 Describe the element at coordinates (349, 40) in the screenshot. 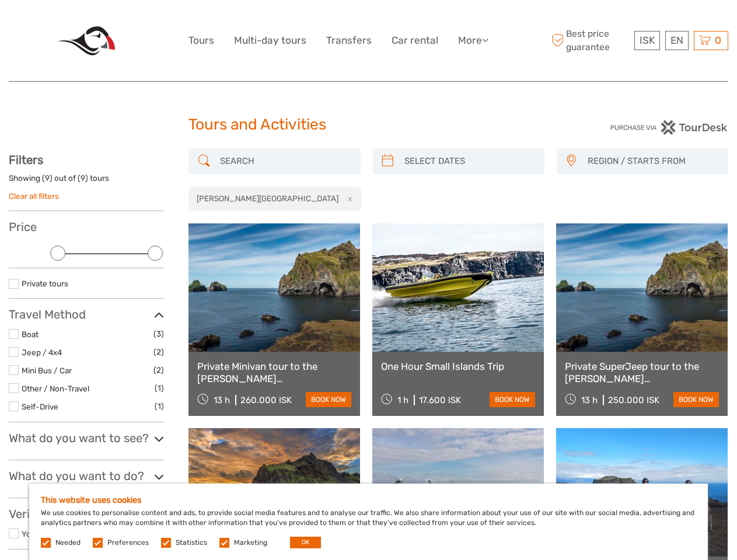

I see `a: Transfers` at that location.